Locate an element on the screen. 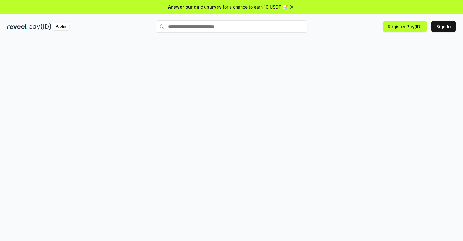 Image resolution: width=463 pixels, height=241 pixels. span: Answer our quick survey is located at coordinates (195, 7).